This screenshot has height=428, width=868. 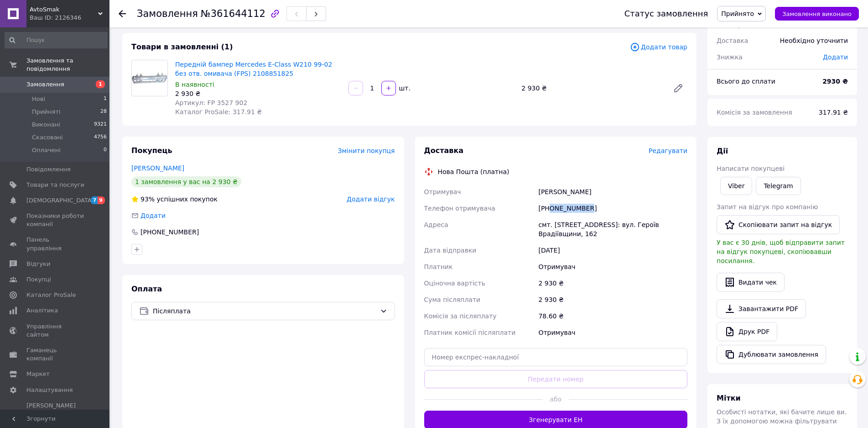 What do you see at coordinates (779, 186) in the screenshot?
I see `a: Telegram` at bounding box center [779, 186].